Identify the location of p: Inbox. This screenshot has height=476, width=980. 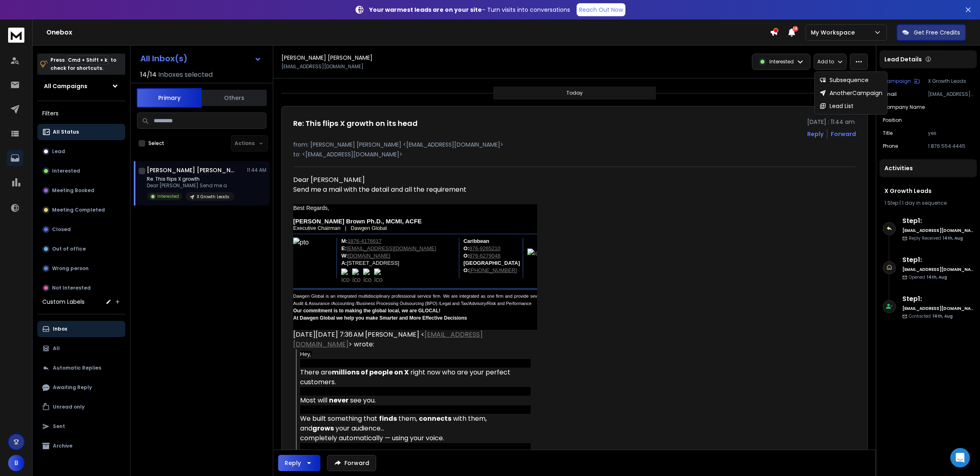
(60, 329).